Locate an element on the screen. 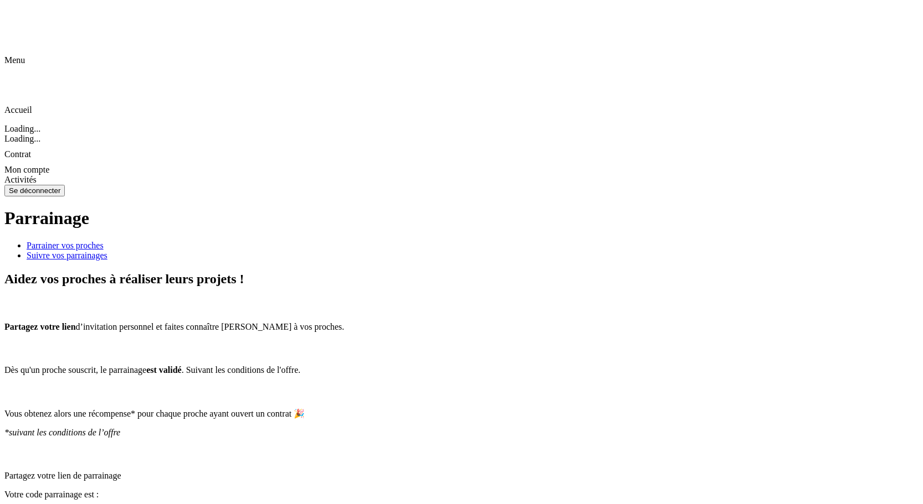  span: Votre code parrainage est : is located at coordinates (51, 494).